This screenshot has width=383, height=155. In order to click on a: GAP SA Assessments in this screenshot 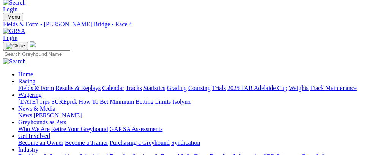, I will do `click(136, 129)`.